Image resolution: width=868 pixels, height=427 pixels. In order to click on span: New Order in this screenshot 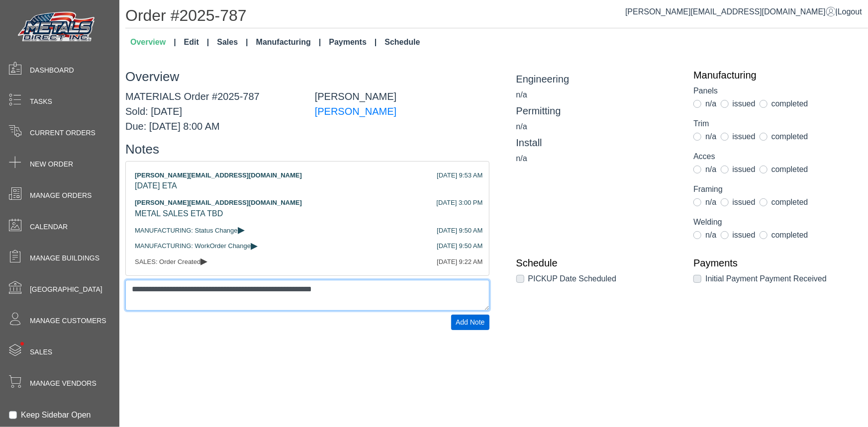, I will do `click(51, 164)`.